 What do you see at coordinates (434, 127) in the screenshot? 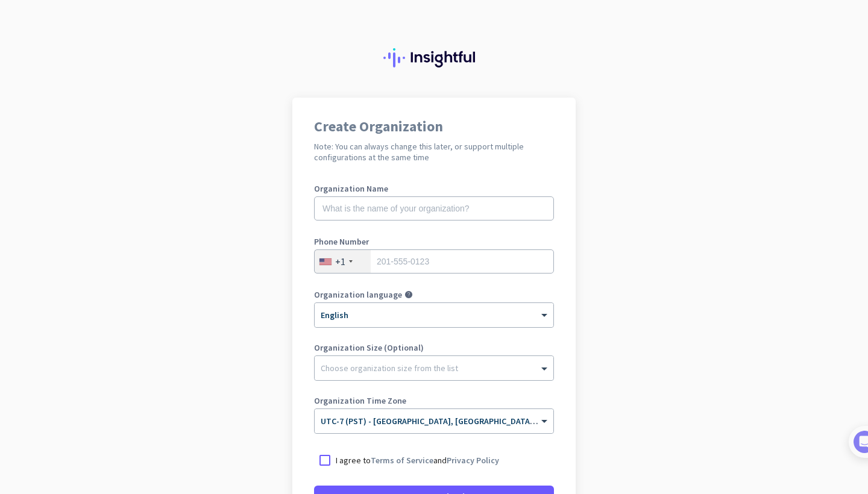
I see `h1: Create Organization` at bounding box center [434, 127].